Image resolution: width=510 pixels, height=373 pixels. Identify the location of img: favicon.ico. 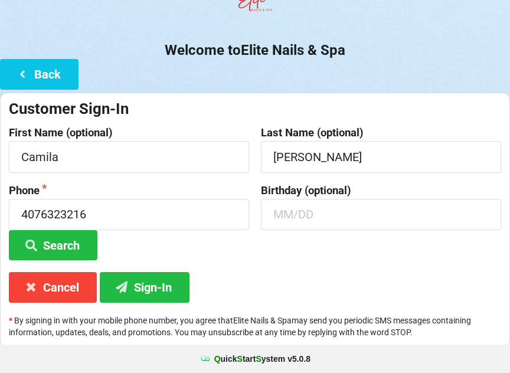
(205, 359).